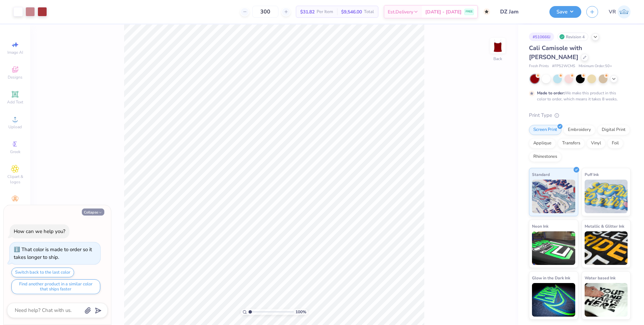 The image size is (644, 325). What do you see at coordinates (571, 143) in the screenshot?
I see `div: Transfers` at bounding box center [571, 143].